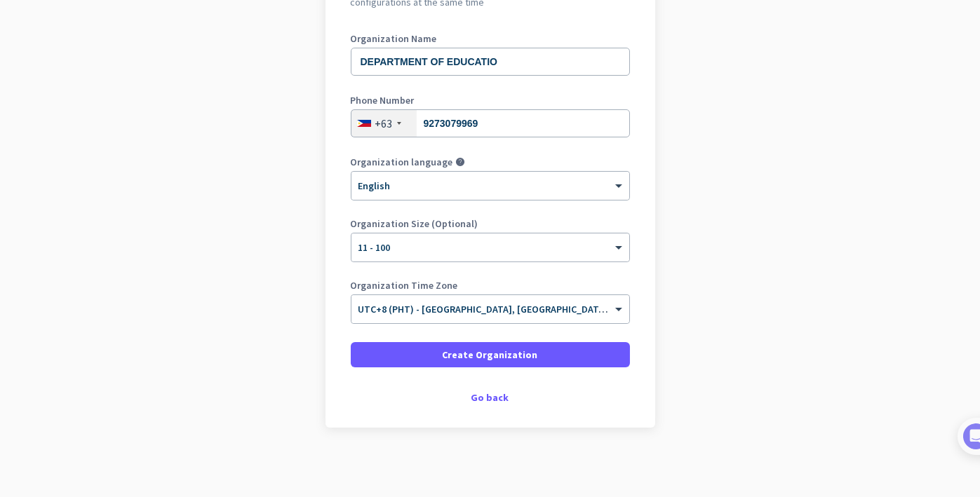  Describe the element at coordinates (490, 398) in the screenshot. I see `div: Go back` at that location.